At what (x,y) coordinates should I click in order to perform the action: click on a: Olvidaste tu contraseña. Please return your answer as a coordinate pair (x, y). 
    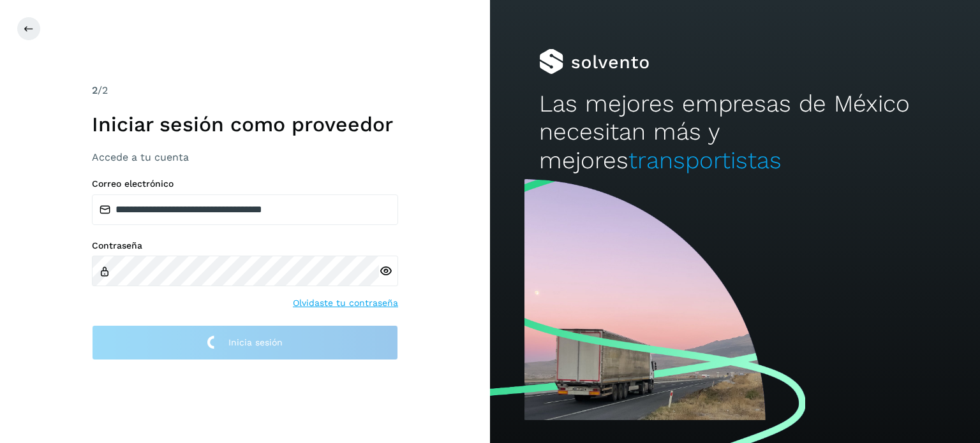
    Looking at the image, I should click on (345, 303).